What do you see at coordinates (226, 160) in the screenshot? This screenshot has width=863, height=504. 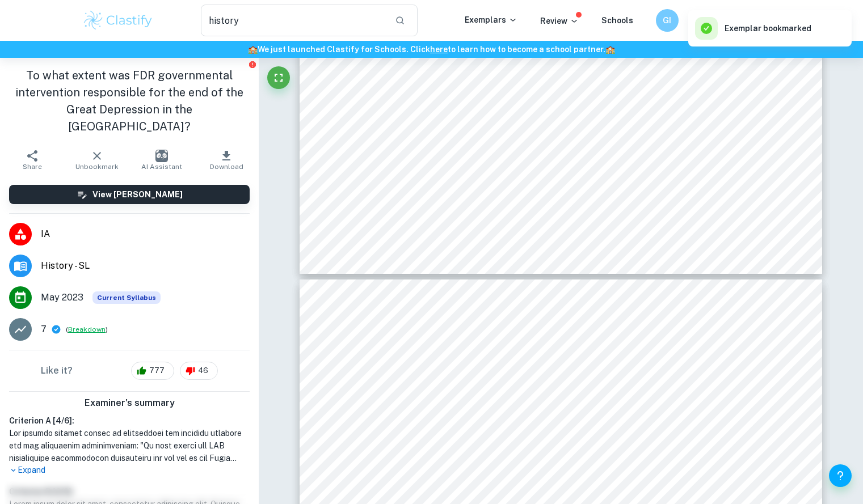 I see `button: Download` at bounding box center [226, 160].